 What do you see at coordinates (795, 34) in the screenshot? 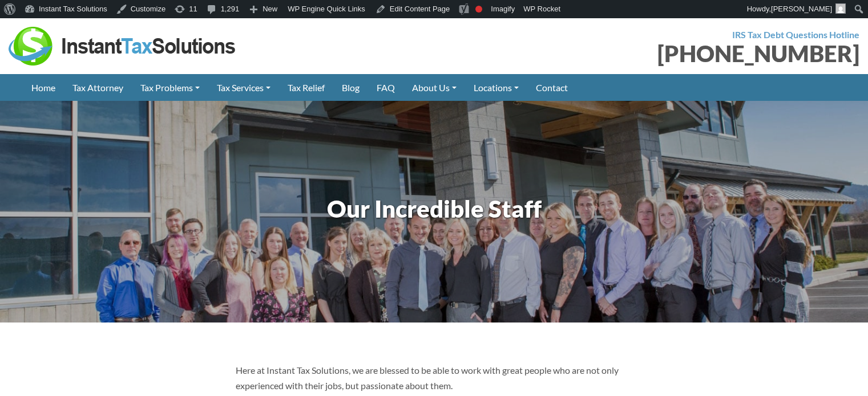
I see `strong: IRS Tax Debt Questions Hotline` at bounding box center [795, 34].